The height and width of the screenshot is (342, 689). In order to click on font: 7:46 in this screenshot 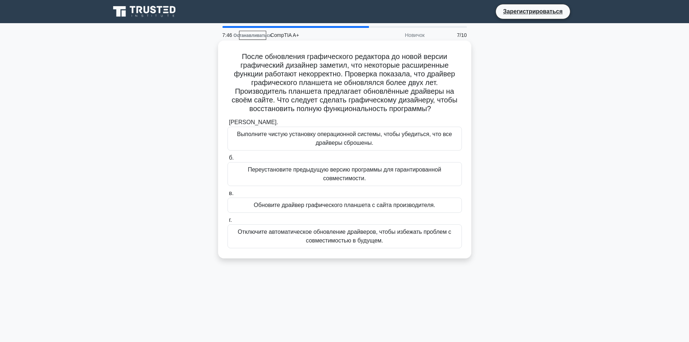, I will do `click(227, 35)`.